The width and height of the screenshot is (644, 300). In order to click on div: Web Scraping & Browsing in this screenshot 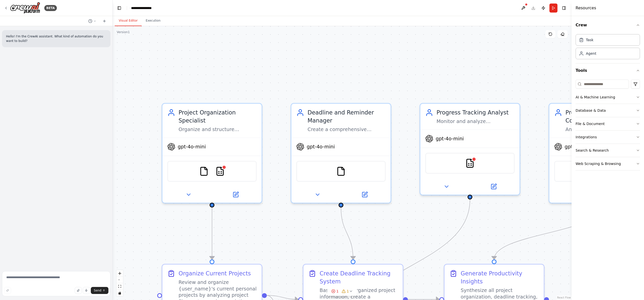, I will do `click(598, 164)`.